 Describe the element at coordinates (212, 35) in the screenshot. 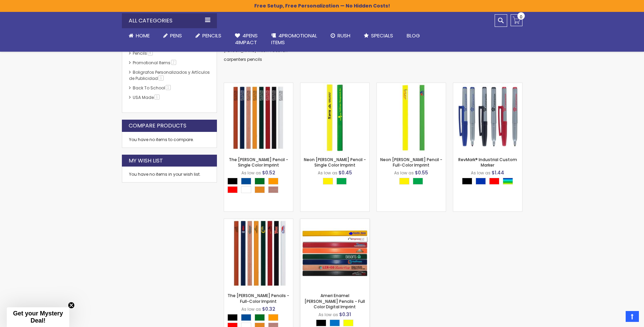

I see `span: Pencils` at that location.